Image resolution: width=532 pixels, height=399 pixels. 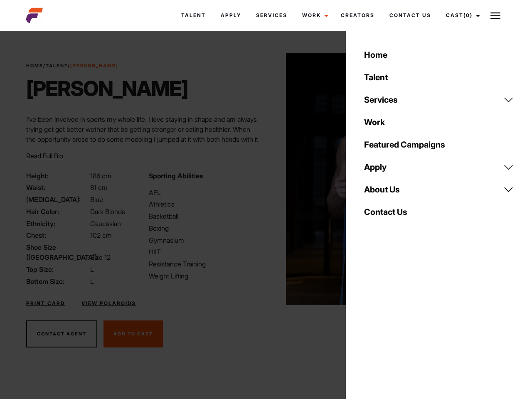 What do you see at coordinates (58, 269) in the screenshot?
I see `span: Top Size:` at bounding box center [58, 269].